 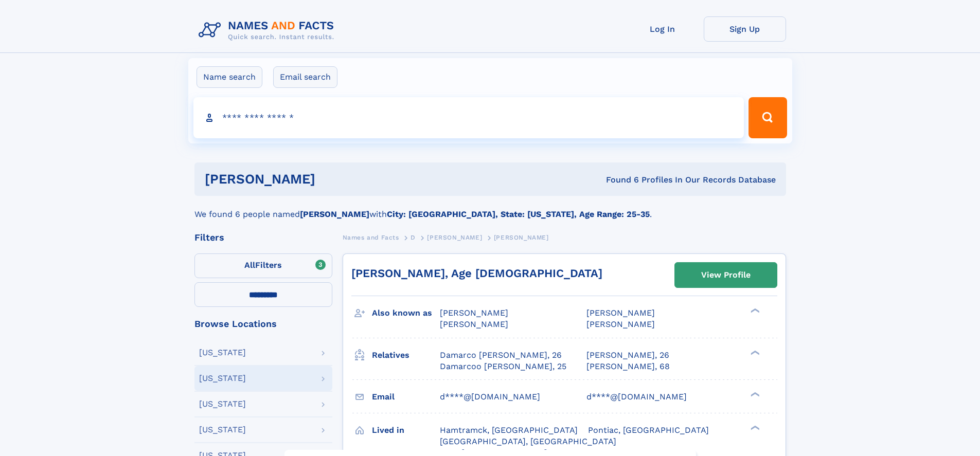 I want to click on label: Email search, so click(x=305, y=77).